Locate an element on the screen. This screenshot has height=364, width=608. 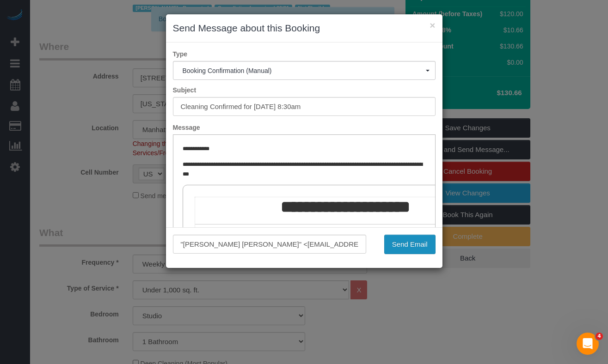
span: Booking Confirmation (Manual) is located at coordinates (304, 71).